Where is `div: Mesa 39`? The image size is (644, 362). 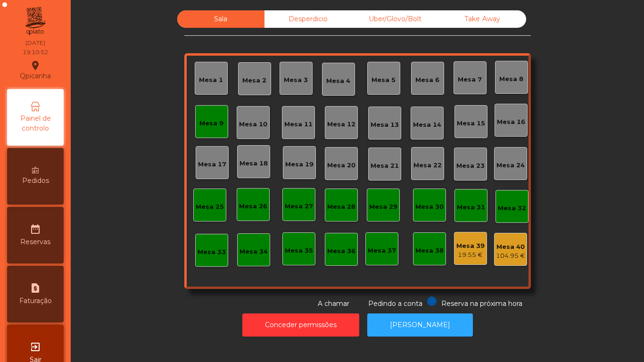 div: Mesa 39 is located at coordinates (470, 246).